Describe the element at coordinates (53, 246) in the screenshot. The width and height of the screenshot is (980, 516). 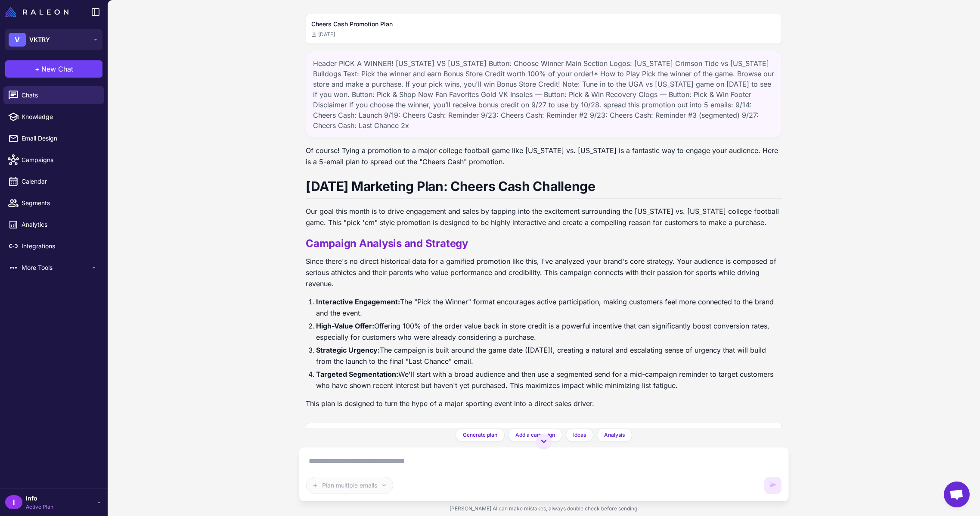
I see `a: Integrations` at that location.